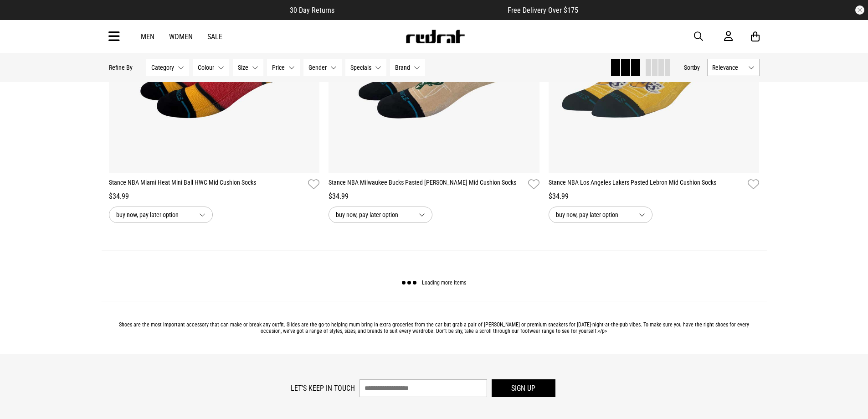  I want to click on button: Brand, so click(407, 68).